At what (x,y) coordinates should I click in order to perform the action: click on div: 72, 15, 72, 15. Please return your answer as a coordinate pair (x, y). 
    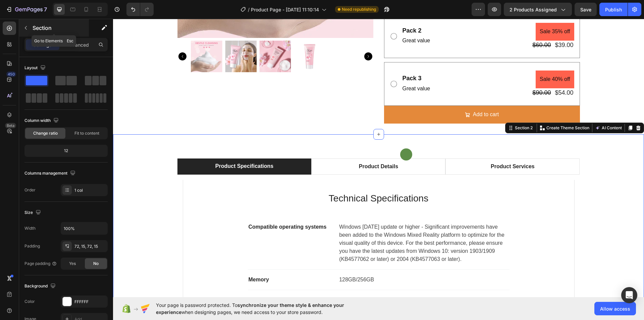
    Looking at the image, I should click on (90, 246).